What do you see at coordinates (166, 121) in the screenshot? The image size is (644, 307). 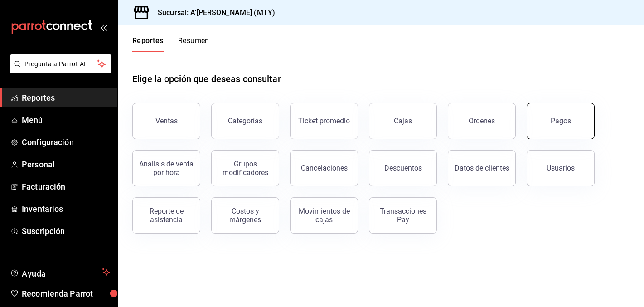 I see `button: Ventas` at bounding box center [166, 121].